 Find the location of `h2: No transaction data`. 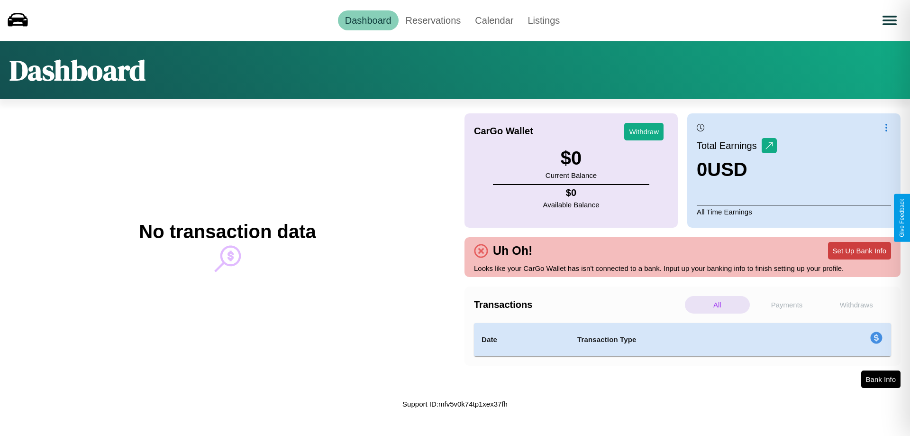

h2: No transaction data is located at coordinates (227, 231).